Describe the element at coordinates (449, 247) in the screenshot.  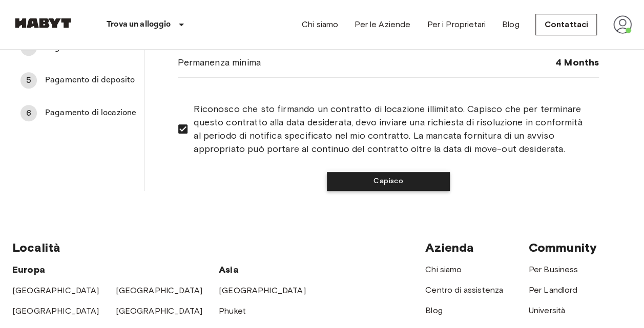
I see `span: Azienda` at that location.